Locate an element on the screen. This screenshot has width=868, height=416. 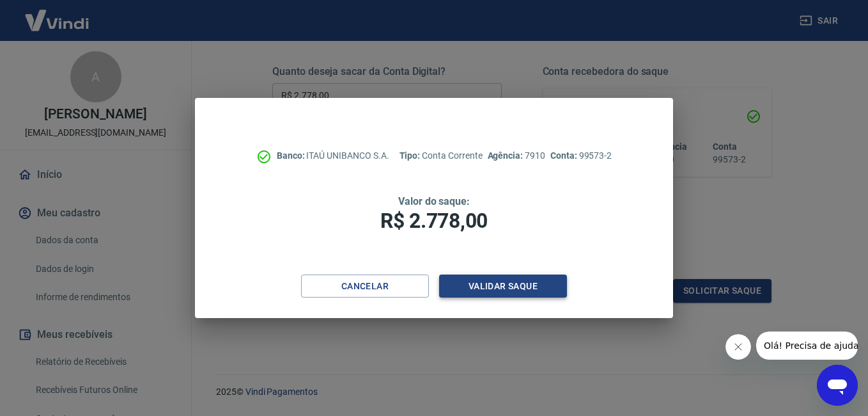
span: Banco: is located at coordinates (292, 156).